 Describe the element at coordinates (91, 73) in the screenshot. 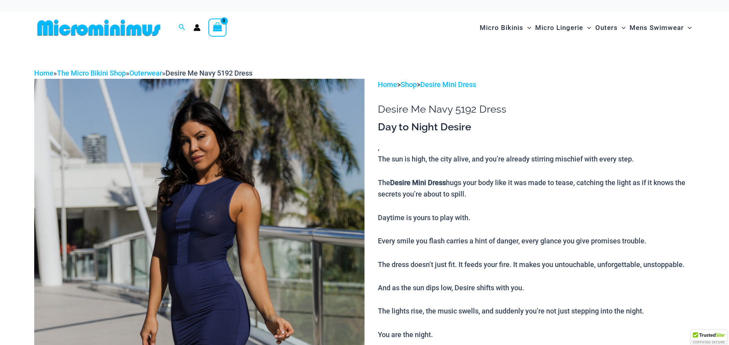

I see `a: The Micro Bikini Shop` at that location.